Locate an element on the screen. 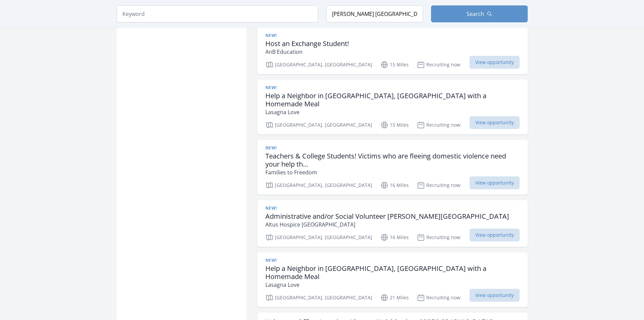  p: AnB Education is located at coordinates (307, 52).